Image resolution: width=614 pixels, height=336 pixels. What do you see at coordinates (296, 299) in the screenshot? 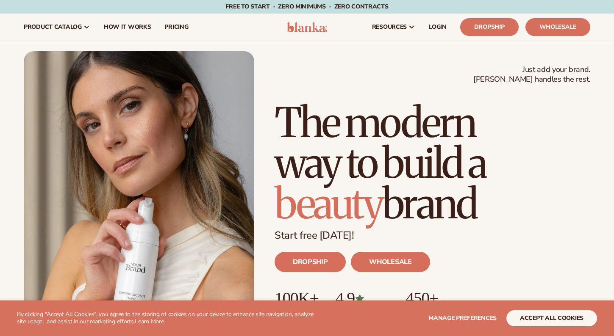
I see `p: 100K+` at bounding box center [296, 299].